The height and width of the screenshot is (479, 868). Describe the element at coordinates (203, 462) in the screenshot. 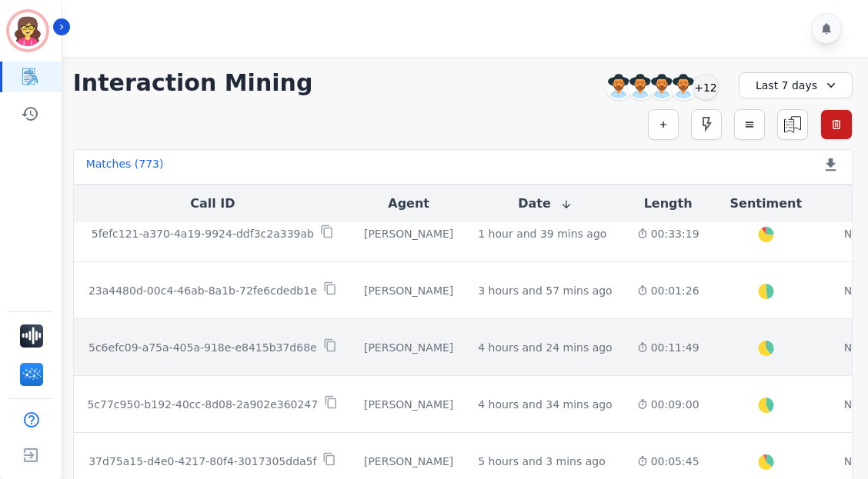

I see `p: 37d75a15-d4e0-4217-80f4-3017305dda5f` at that location.